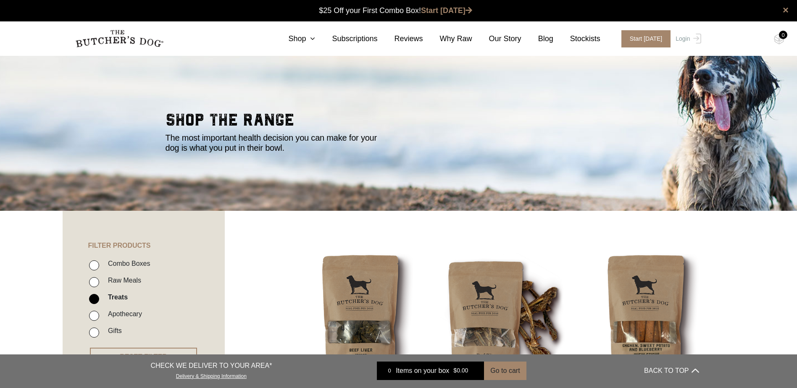  What do you see at coordinates (422, 371) in the screenshot?
I see `span: Items on your box` at bounding box center [422, 371].